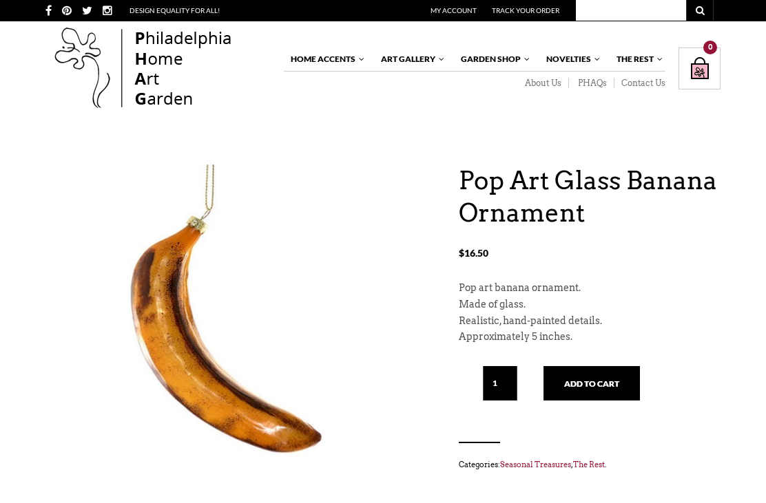 This screenshot has height=503, width=766. I want to click on a: About Us, so click(542, 83).